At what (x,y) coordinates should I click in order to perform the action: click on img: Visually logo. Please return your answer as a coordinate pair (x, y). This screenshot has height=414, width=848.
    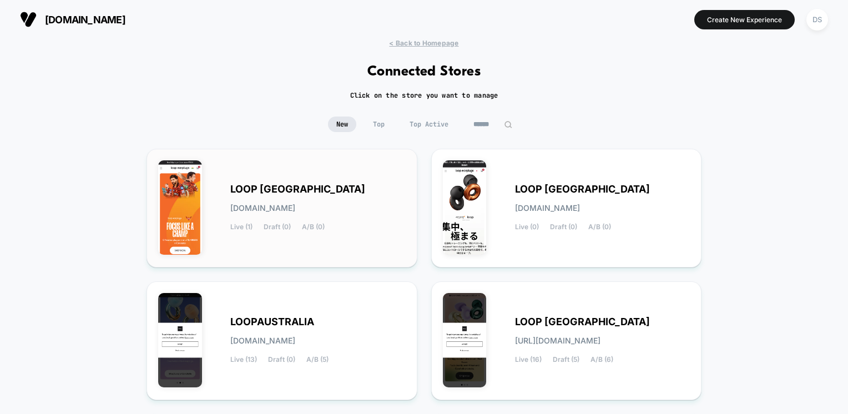
    Looking at the image, I should click on (28, 19).